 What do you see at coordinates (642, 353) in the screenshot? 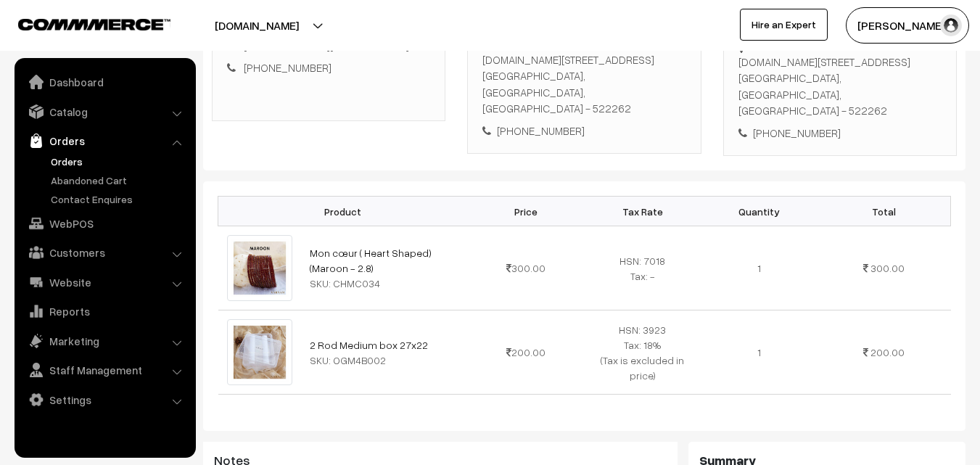
I see `span: HSN: 3923 Tax: 18% (Tax is excluded in price)` at bounding box center [642, 353].